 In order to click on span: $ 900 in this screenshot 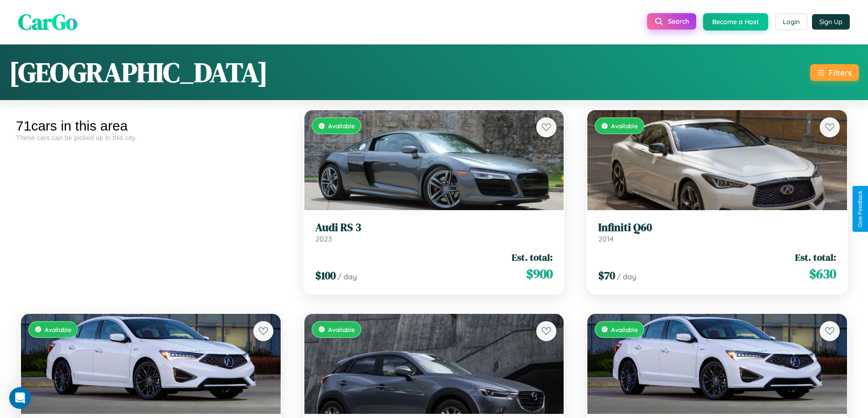, I will do `click(539, 274)`.